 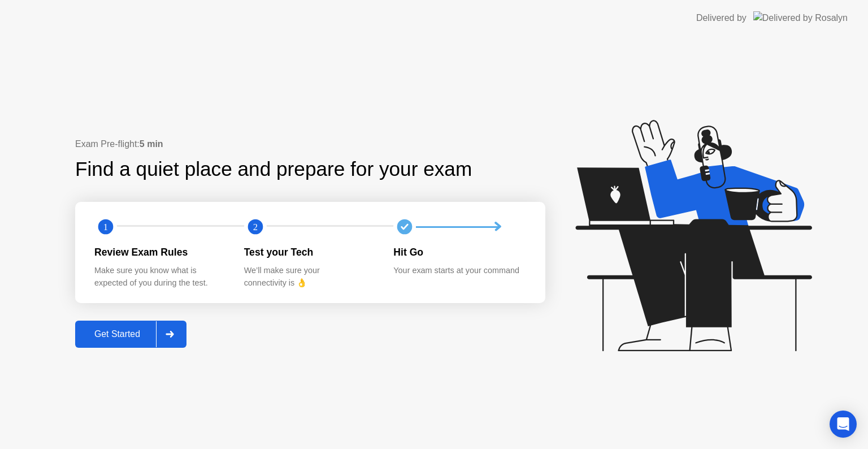 What do you see at coordinates (310, 144) in the screenshot?
I see `div: Exam Pre-flight:` at bounding box center [310, 144].